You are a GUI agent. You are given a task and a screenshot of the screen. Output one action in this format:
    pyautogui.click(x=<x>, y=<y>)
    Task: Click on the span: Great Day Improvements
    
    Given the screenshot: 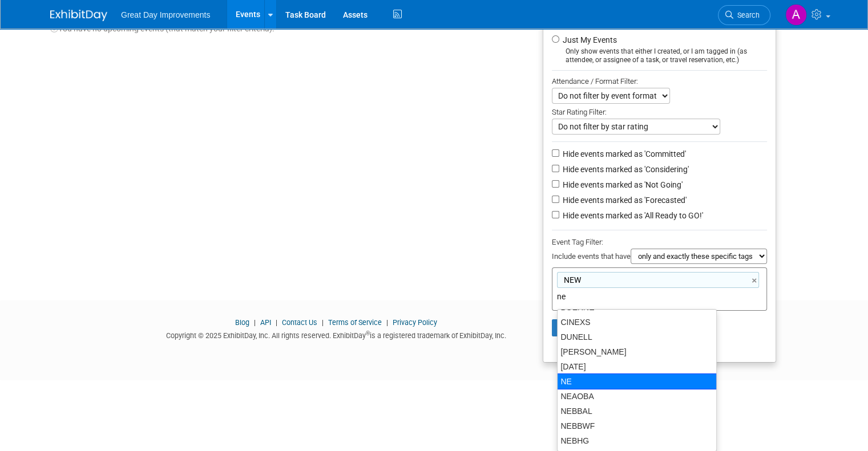 What is the action you would take?
    pyautogui.click(x=166, y=15)
    